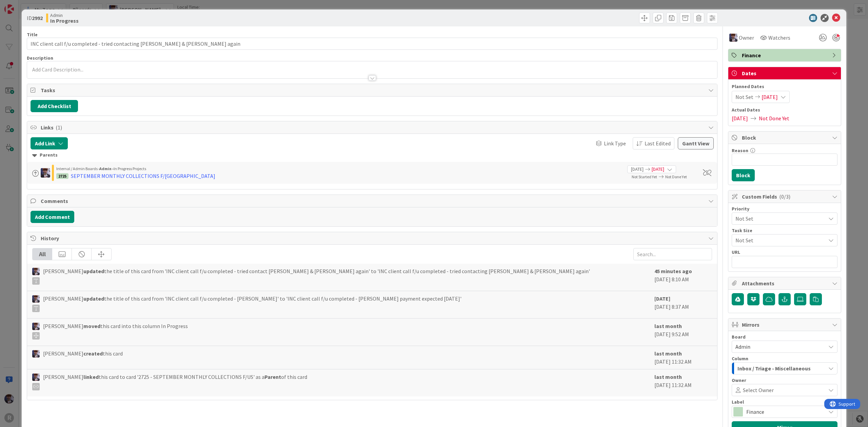  Describe the element at coordinates (696, 143) in the screenshot. I see `button: Gantt View` at that location.